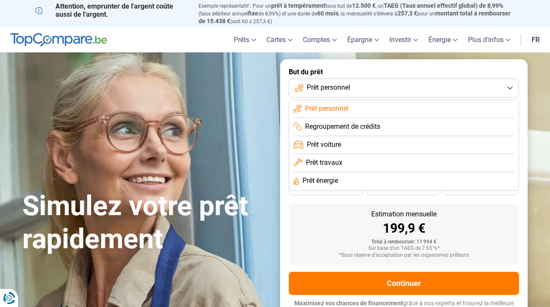  What do you see at coordinates (444, 6) in the screenshot?
I see `span: TAEG (Taux annuel effectif global) de 8,99%` at bounding box center [444, 6].